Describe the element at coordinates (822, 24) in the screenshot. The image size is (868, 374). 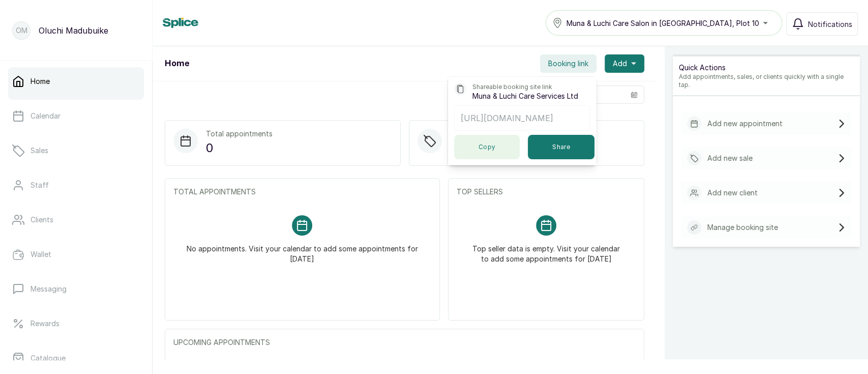
I see `button: Notifications` at that location.